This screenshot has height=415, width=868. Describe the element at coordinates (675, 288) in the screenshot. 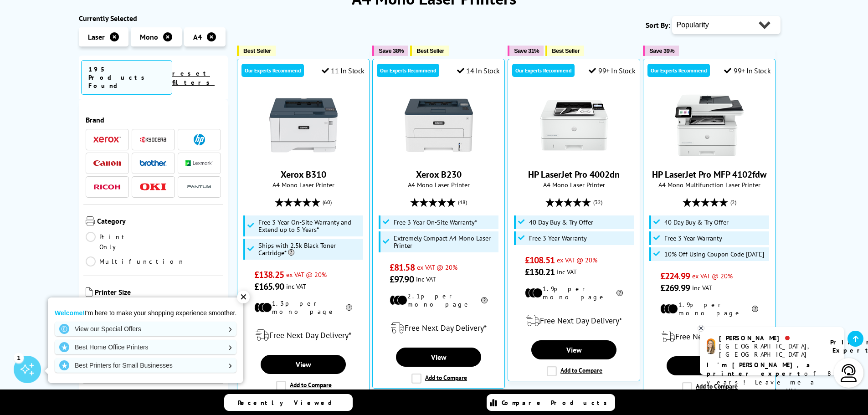

I see `span: £269.99` at that location.